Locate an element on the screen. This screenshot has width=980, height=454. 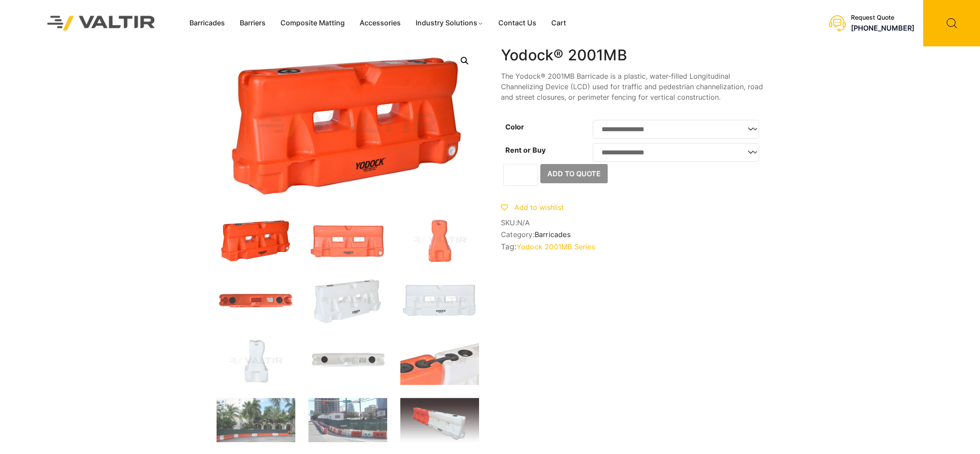
img: Hard-Rock-Casino-FL-Fence-Panel-2001MB-barricades.png is located at coordinates (256, 420).